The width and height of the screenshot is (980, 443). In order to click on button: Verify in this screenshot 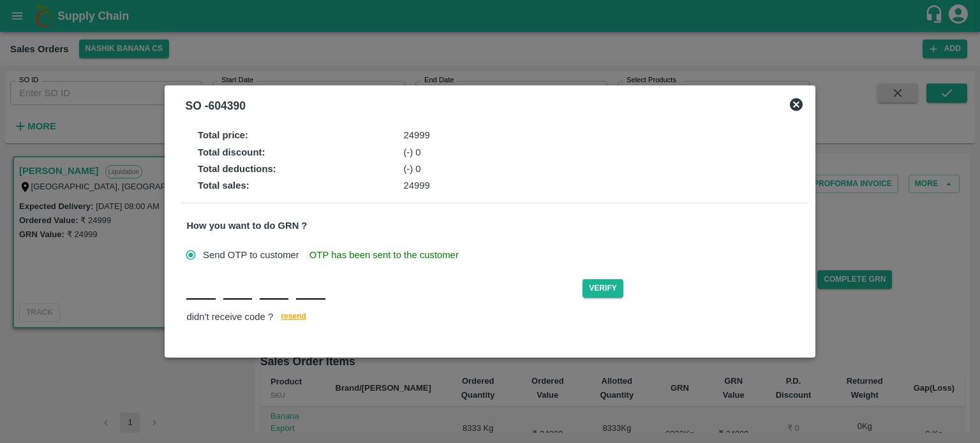, I will do `click(603, 288)`.